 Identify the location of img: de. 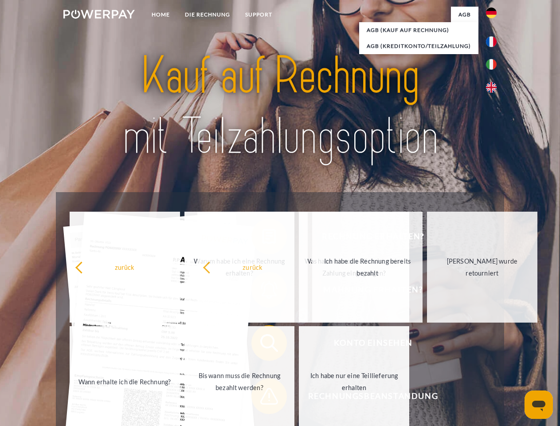
(492, 13).